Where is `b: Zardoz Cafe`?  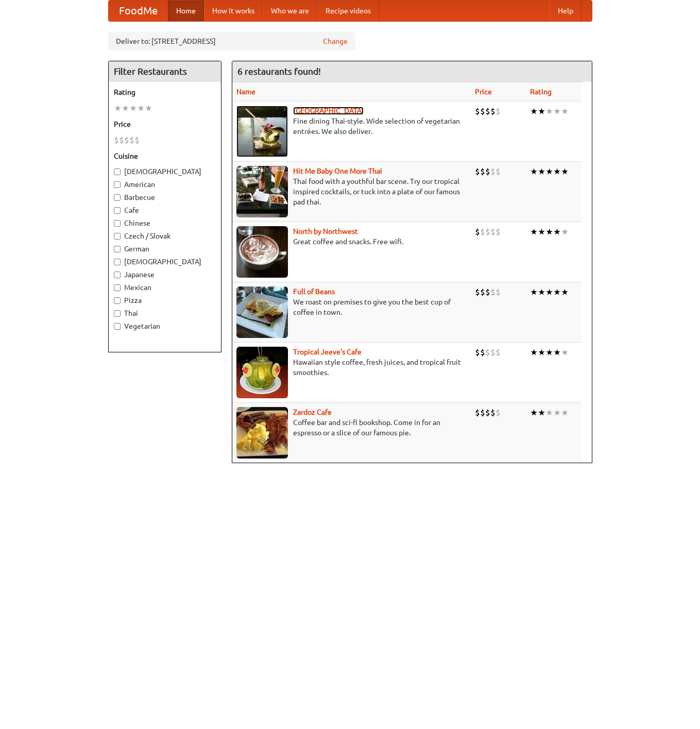
b: Zardoz Cafe is located at coordinates (313, 413).